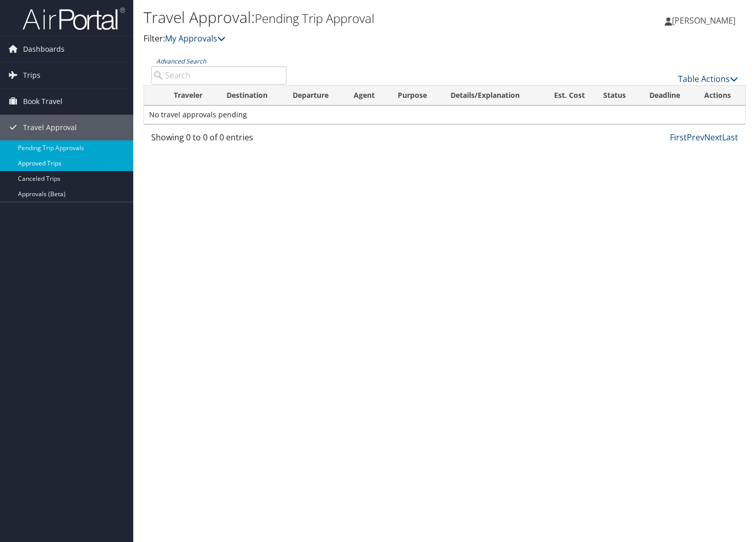  I want to click on a: Table Actions, so click(708, 79).